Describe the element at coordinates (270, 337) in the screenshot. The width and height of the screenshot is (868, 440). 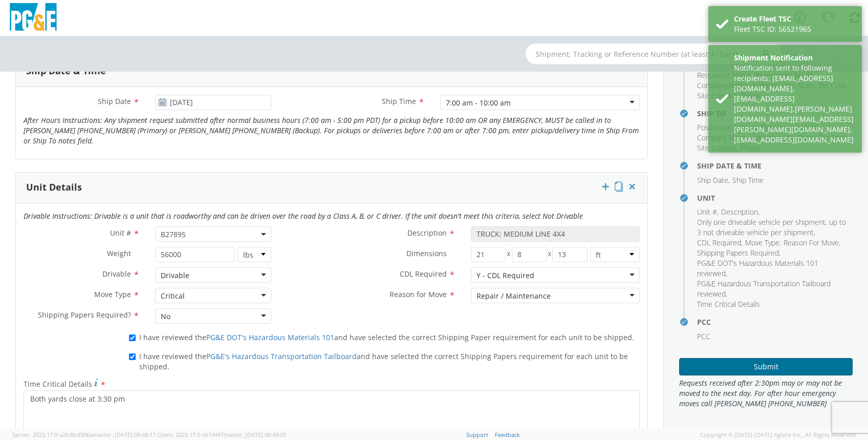
I see `a: PG&E DOT's Hazardous Materials 101` at that location.